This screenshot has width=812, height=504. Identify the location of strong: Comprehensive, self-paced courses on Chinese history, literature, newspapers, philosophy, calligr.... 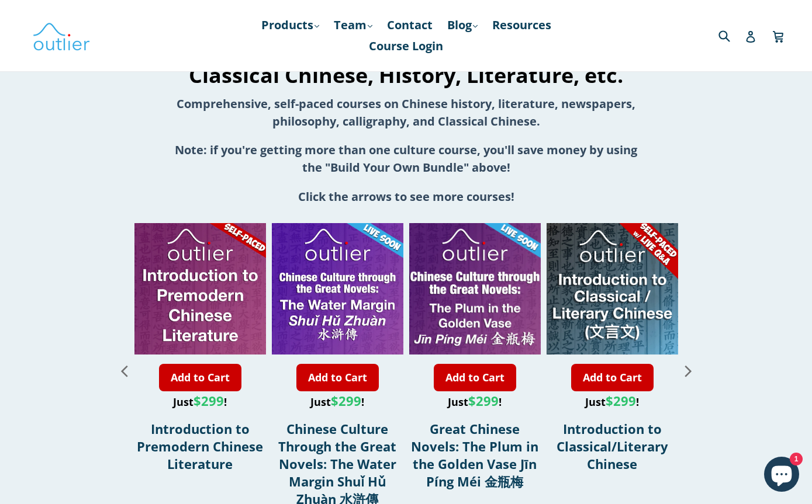
(406, 112).